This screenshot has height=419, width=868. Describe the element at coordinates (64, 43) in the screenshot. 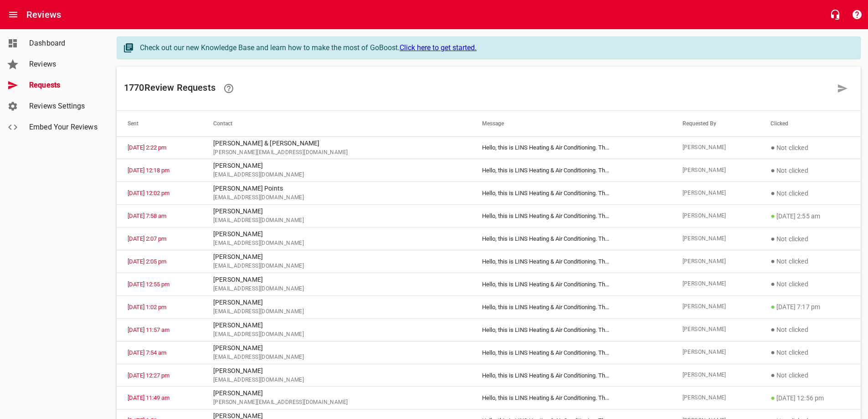

I see `span: Dashboard` at that location.